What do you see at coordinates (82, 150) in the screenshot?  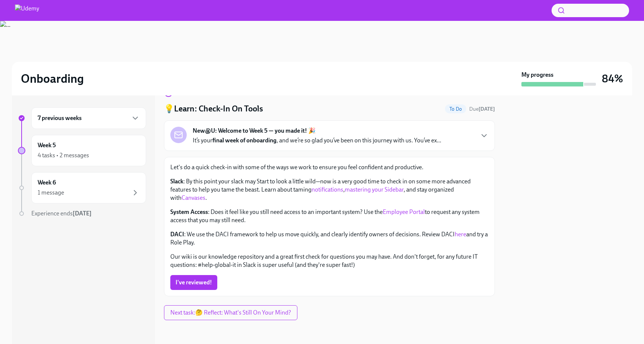 I see `a: Week 54 tasks • 2 messages` at bounding box center [82, 150].